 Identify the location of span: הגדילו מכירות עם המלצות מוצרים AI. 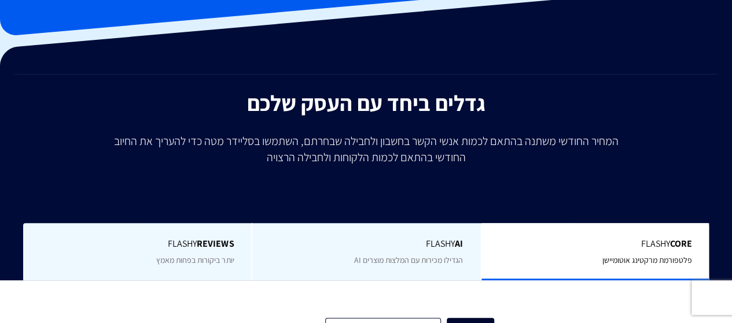
(408, 260).